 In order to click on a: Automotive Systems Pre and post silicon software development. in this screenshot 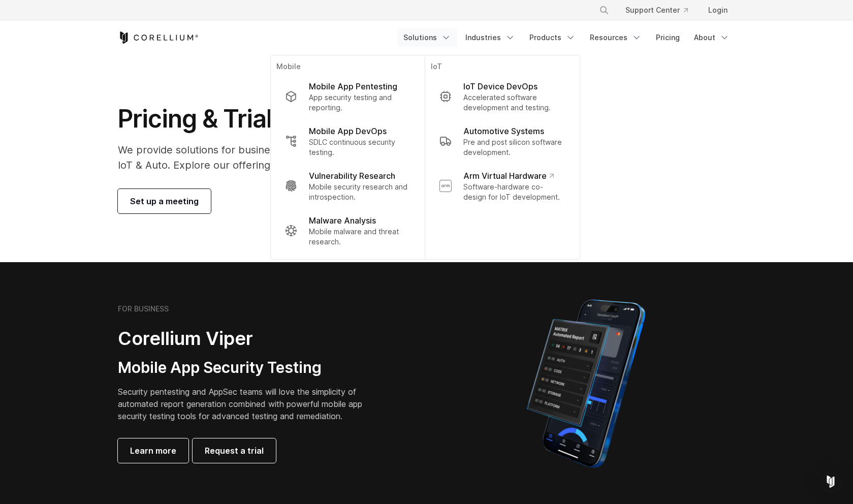, I will do `click(502, 141)`.